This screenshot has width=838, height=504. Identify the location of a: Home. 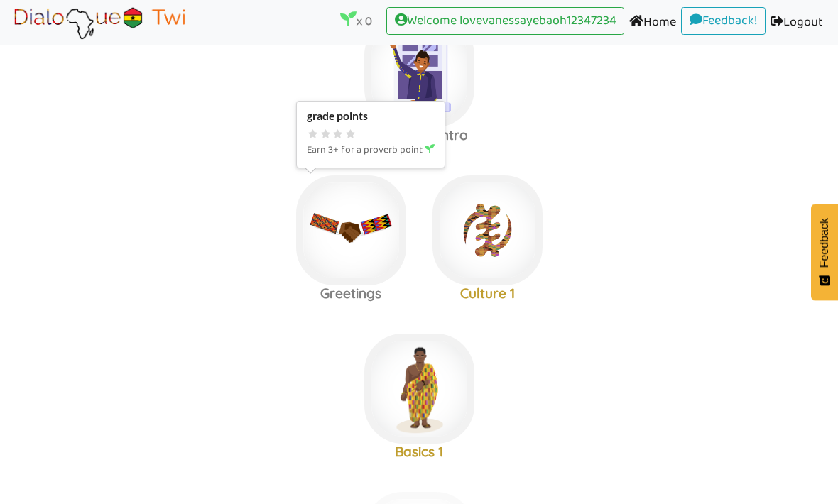
(653, 23).